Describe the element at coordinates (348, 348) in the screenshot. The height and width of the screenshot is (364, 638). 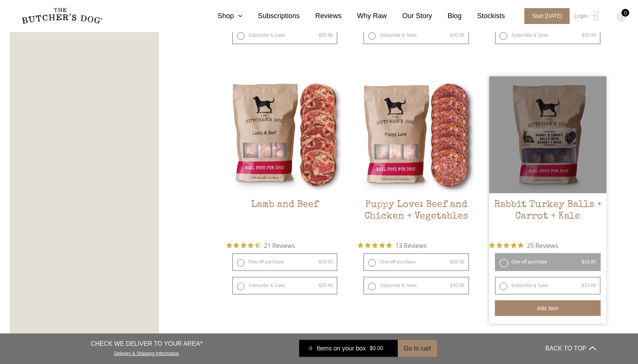
I see `a: 0 Items on your box $0.00` at that location.